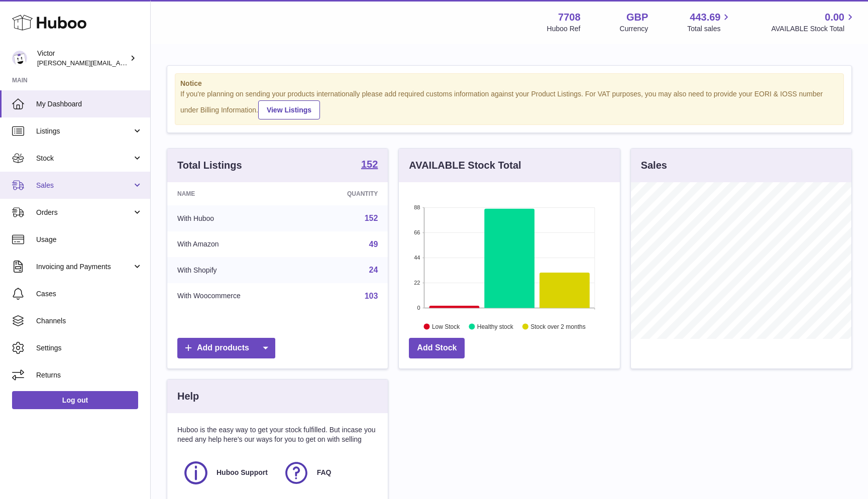 The image size is (868, 499). Describe the element at coordinates (419, 308) in the screenshot. I see `text: 0` at that location.